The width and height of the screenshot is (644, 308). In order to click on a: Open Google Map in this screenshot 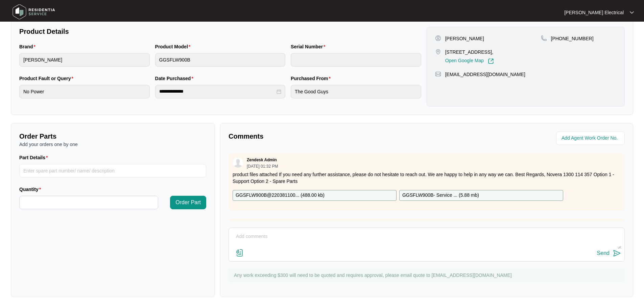, I will do `click(470, 61)`.